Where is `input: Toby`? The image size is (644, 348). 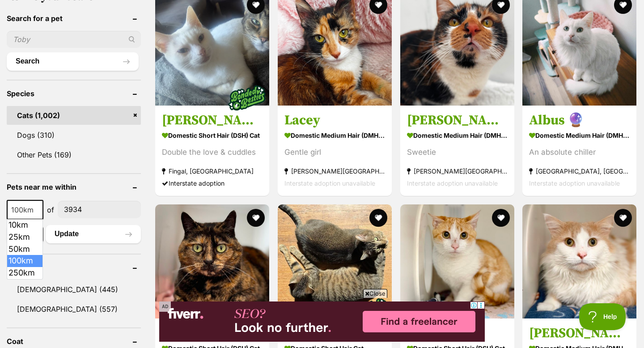 input: Toby is located at coordinates (74, 39).